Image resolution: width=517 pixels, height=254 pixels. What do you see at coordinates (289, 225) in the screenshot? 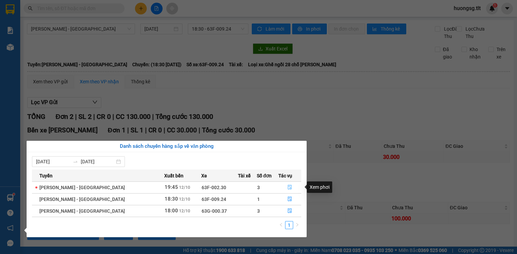
I see `a: 1` at bounding box center [289, 225].